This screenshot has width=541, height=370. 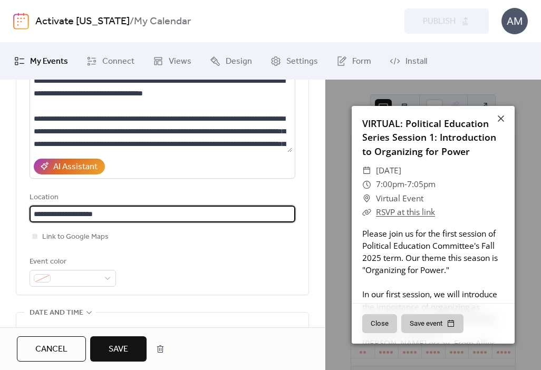 What do you see at coordinates (354, 61) in the screenshot?
I see `a: Form` at bounding box center [354, 61].